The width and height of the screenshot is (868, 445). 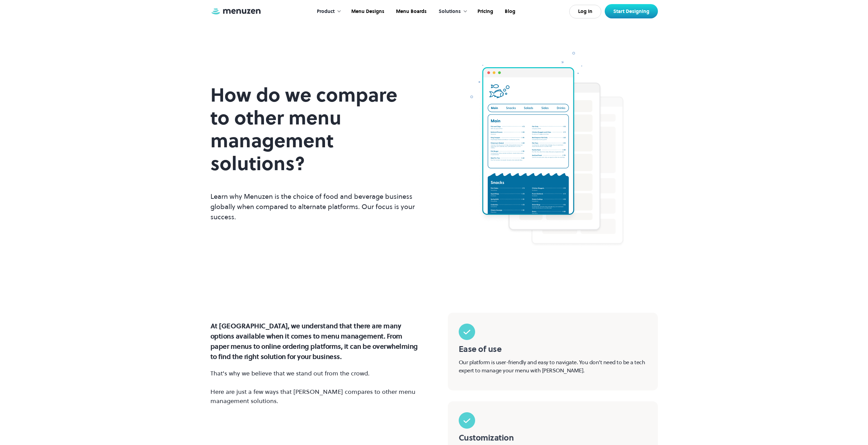 I want to click on a: Menu Boards, so click(x=410, y=11).